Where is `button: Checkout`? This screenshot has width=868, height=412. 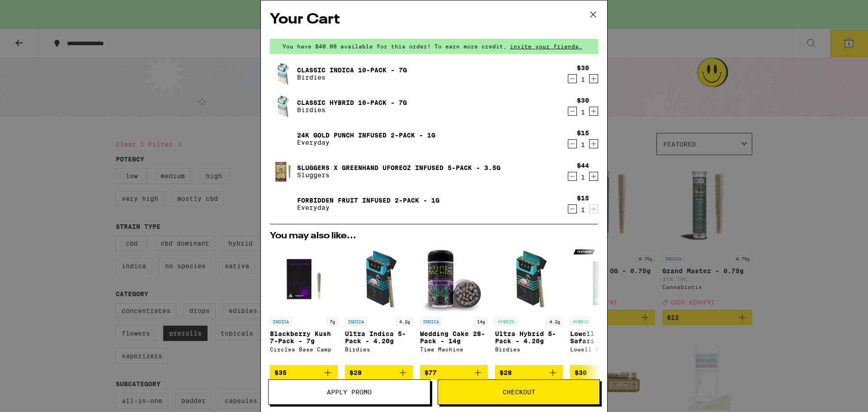
button: Checkout is located at coordinates (519, 392).